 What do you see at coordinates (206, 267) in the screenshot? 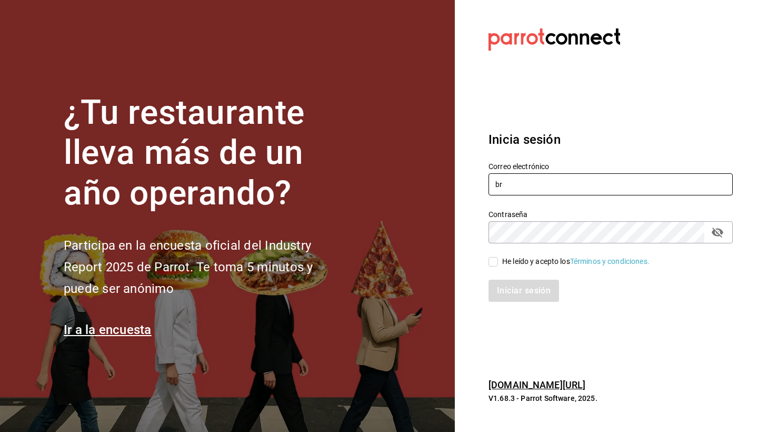
I see `h2: Participa en la encuesta oficial del Industry Report 2025 de Parrot. Te toma 5 minutos y puede se...` at bounding box center [206, 267].